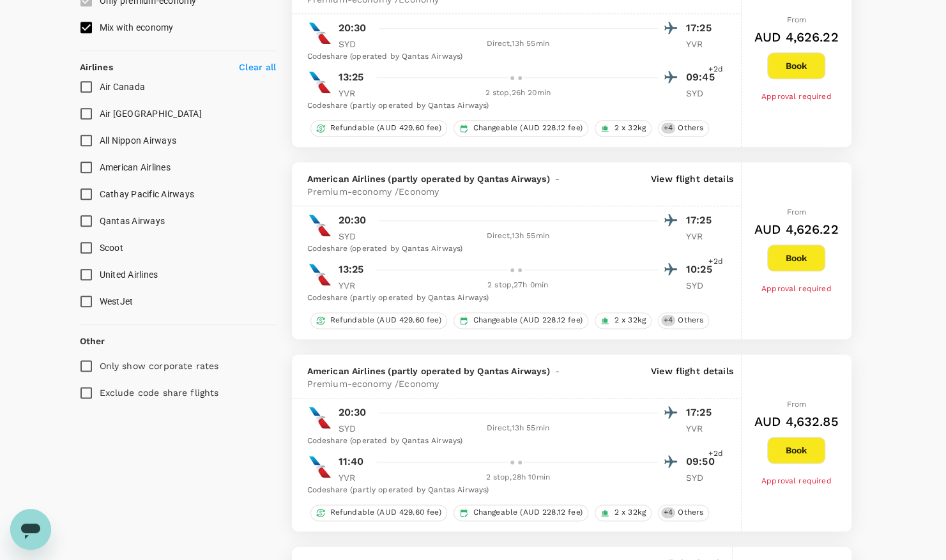 Image resolution: width=946 pixels, height=560 pixels. Describe the element at coordinates (351, 462) in the screenshot. I see `p: 11:40` at that location.